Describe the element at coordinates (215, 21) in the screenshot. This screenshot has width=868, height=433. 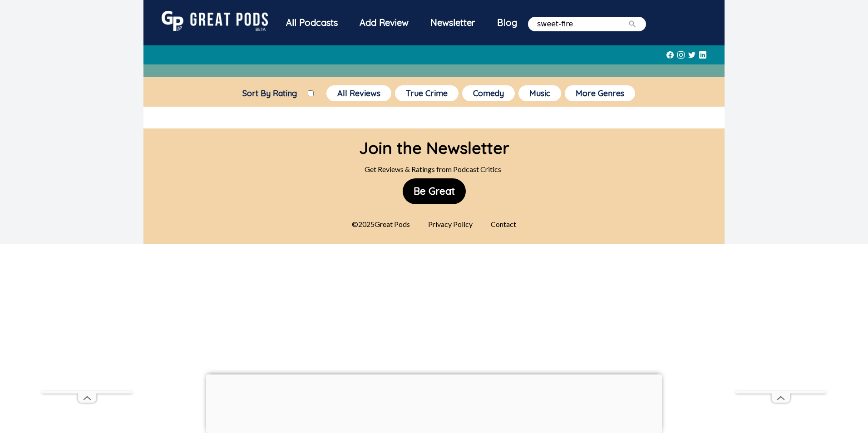
I see `a: GreatPods` at that location.